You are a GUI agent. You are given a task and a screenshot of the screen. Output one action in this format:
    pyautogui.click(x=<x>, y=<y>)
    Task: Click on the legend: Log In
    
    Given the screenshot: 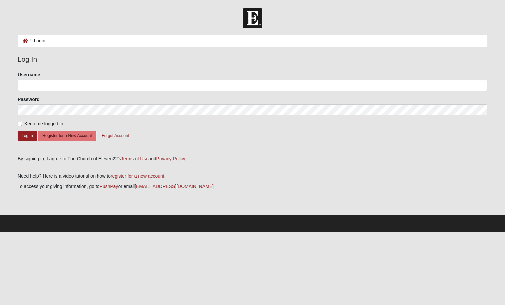 What is the action you would take?
    pyautogui.click(x=252, y=59)
    